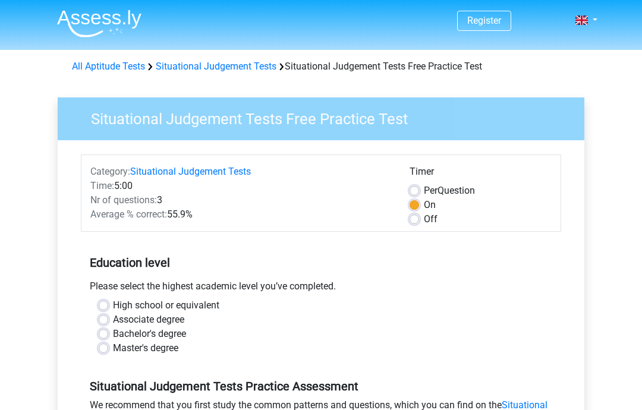  I want to click on span: Average % correct:, so click(128, 214).